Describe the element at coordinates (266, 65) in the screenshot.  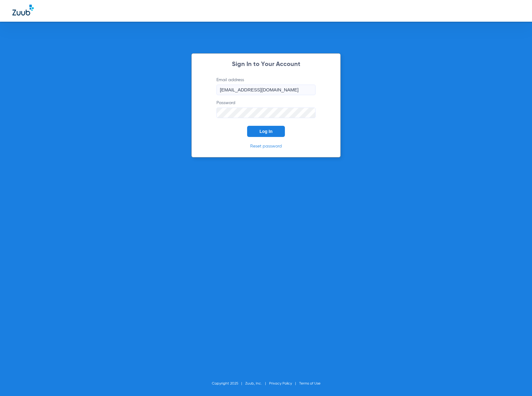
I see `h2: Sign In to Your Account` at that location.